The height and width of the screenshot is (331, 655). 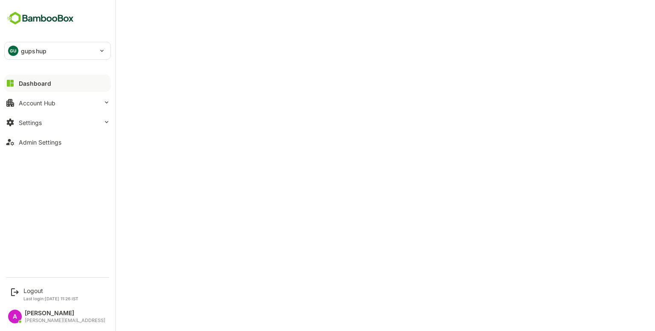 I want to click on div: Account Hub, so click(x=37, y=103).